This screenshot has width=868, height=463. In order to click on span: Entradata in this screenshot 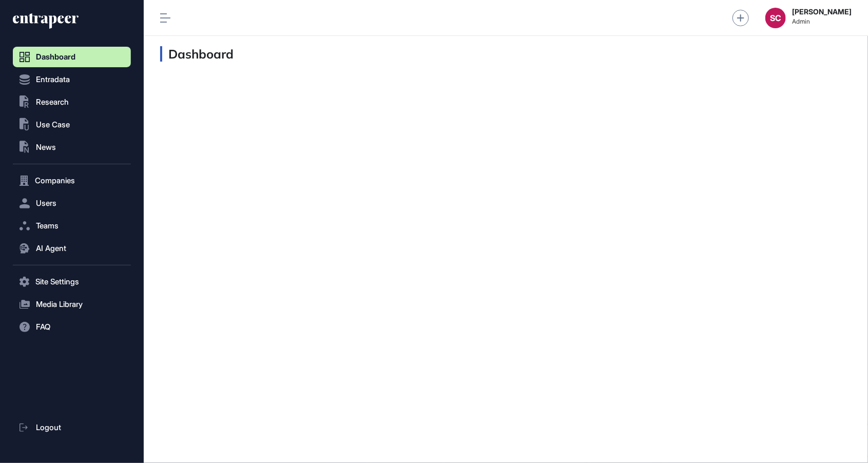, I will do `click(53, 79)`.